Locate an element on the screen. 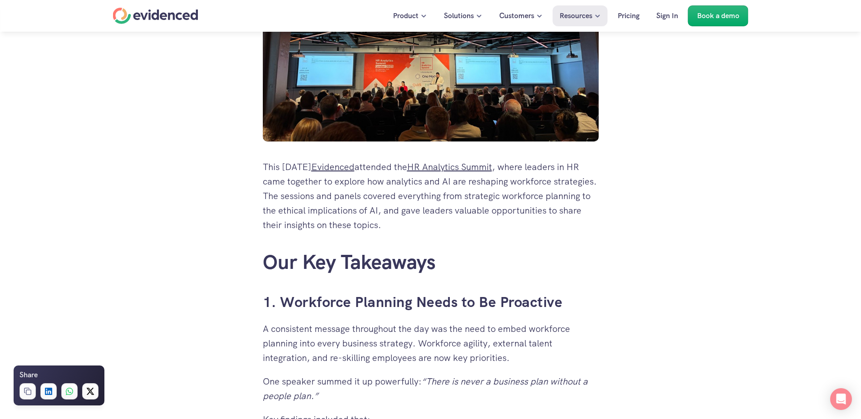 This screenshot has width=861, height=419. p: One speaker summed it up powerfully: is located at coordinates (431, 389).